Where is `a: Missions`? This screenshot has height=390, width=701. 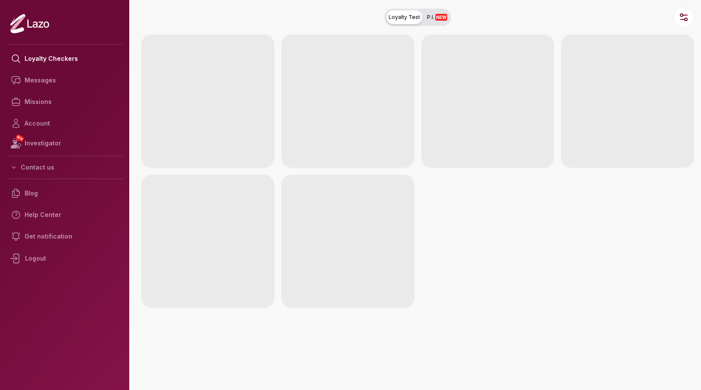
a: Missions is located at coordinates (65, 102).